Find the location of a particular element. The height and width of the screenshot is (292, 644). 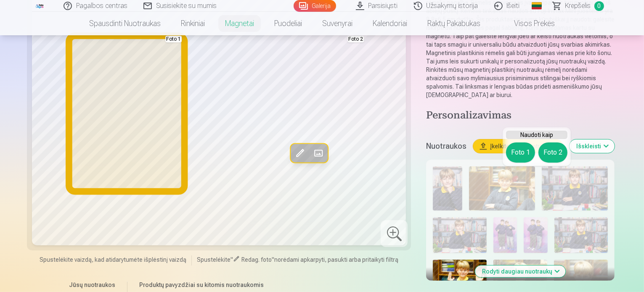

h4: Personalizavimas is located at coordinates (520, 116).